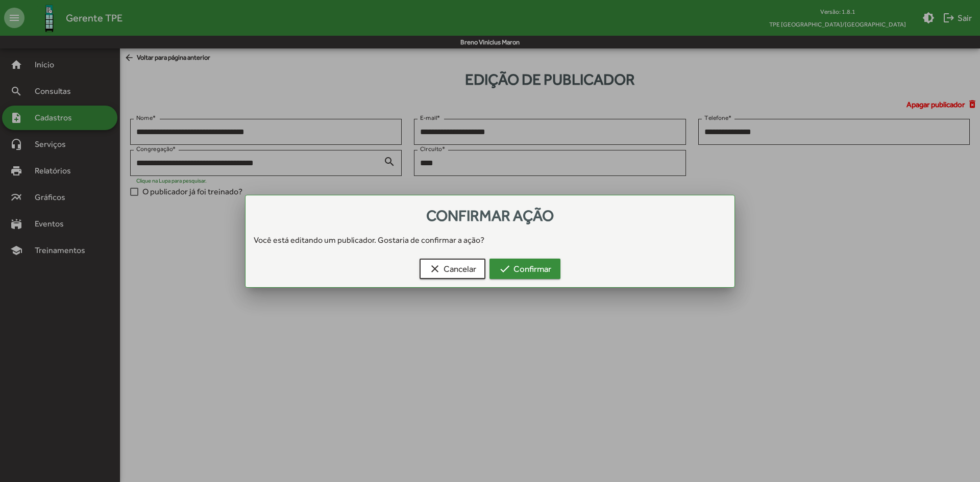 The width and height of the screenshot is (980, 482). Describe the element at coordinates (490, 241) in the screenshot. I see `div: Você está editando um publicador. Gostaria de confirmar a ação?` at that location.